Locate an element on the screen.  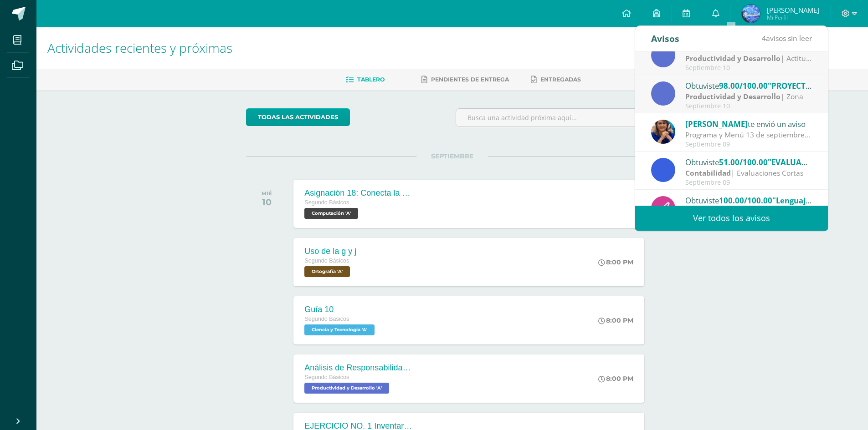
div: | Actitudinal is located at coordinates (749, 58).